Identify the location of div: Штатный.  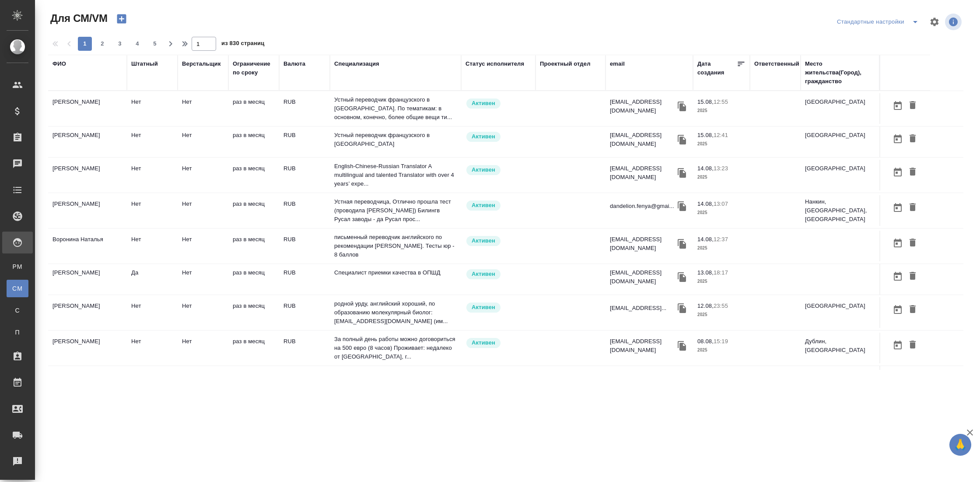
(145, 64).